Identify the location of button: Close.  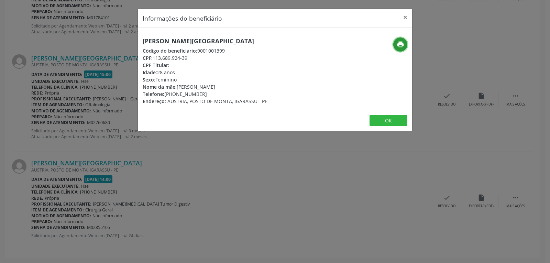
(405, 17).